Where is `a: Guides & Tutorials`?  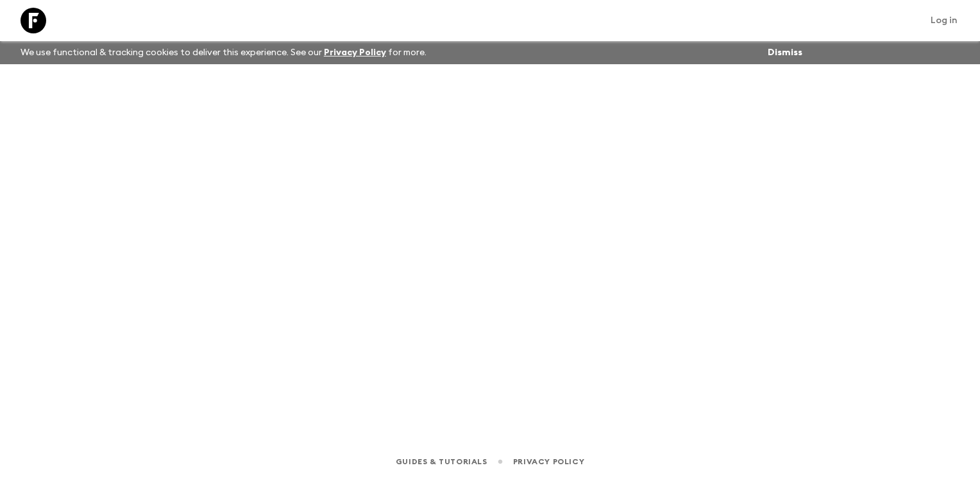 a: Guides & Tutorials is located at coordinates (442, 462).